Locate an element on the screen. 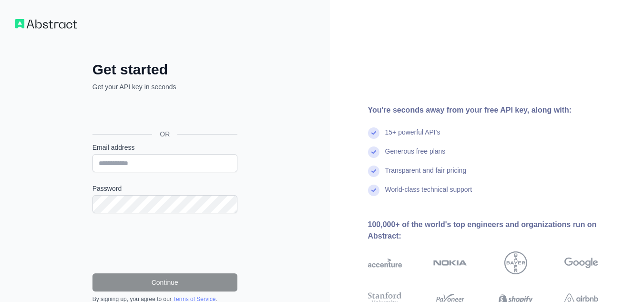 The image size is (644, 302). div: You're seconds away from your free API key, along with: is located at coordinates (498, 110).